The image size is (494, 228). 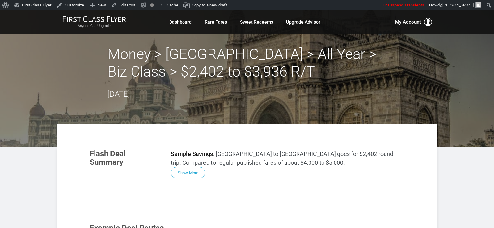 What do you see at coordinates (408, 22) in the screenshot?
I see `span: My Account` at bounding box center [408, 22].